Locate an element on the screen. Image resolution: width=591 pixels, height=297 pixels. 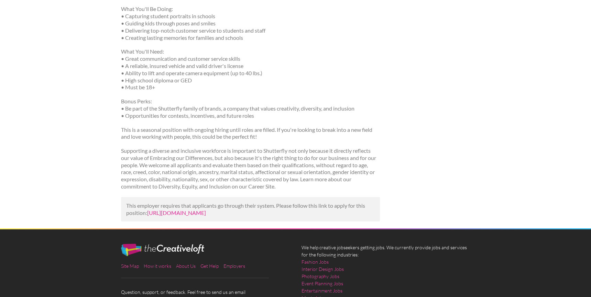
a: How it works is located at coordinates (157, 266).